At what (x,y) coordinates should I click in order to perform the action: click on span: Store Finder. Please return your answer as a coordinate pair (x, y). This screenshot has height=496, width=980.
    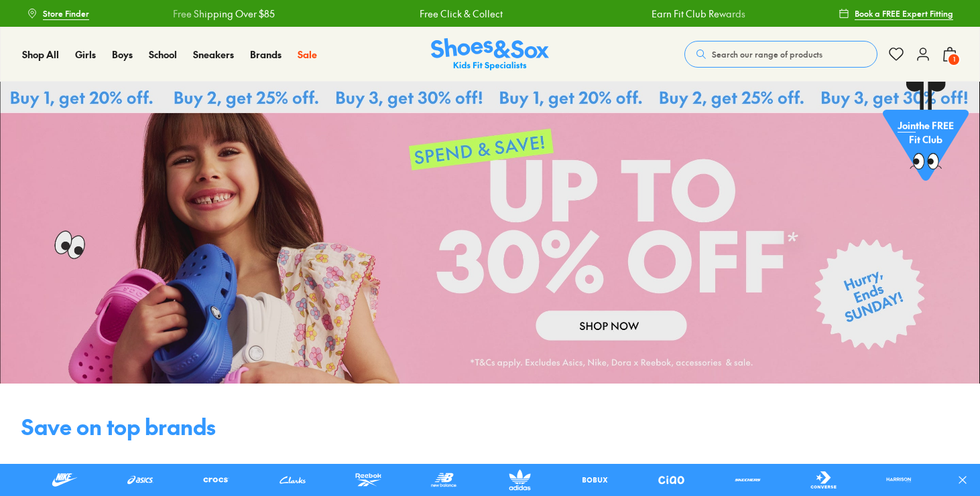
    Looking at the image, I should click on (66, 13).